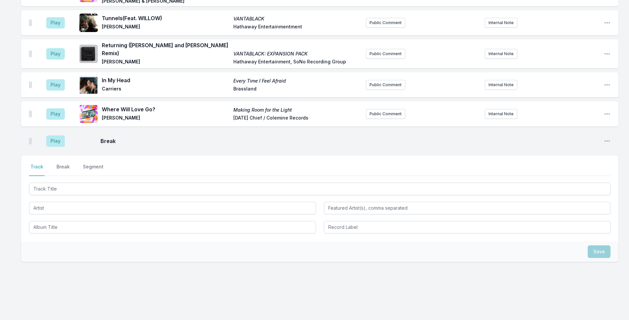 This screenshot has width=629, height=320. I want to click on input: Record Label, so click(467, 227).